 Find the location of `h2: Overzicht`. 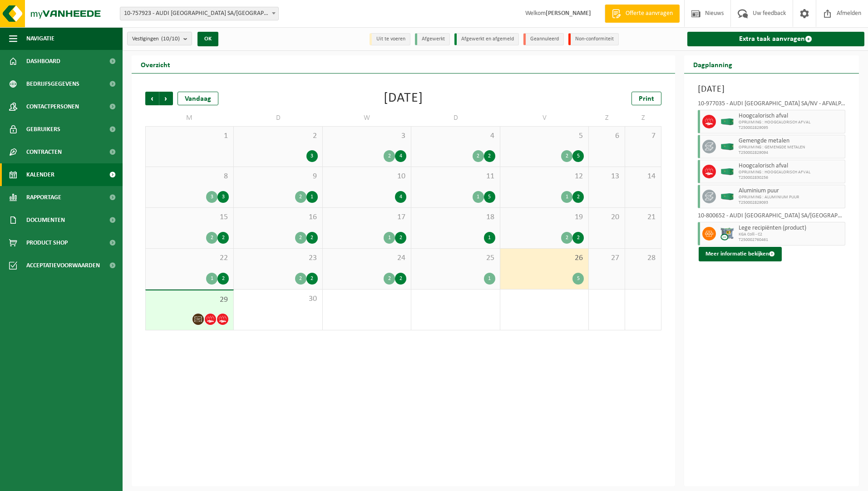

h2: Overzicht is located at coordinates (155, 64).